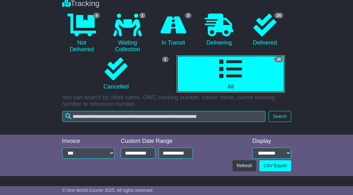 The image size is (353, 195). I want to click on div: Display, so click(271, 142).